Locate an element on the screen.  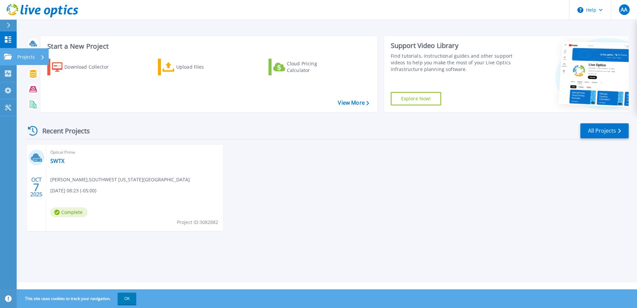
span: Project ID: 3082882 is located at coordinates (198, 222).